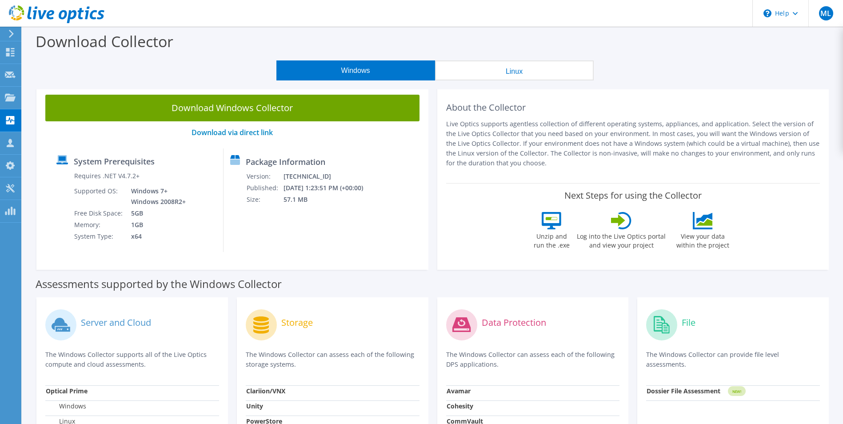 The image size is (843, 424). I want to click on td: 57.1 MB, so click(329, 199).